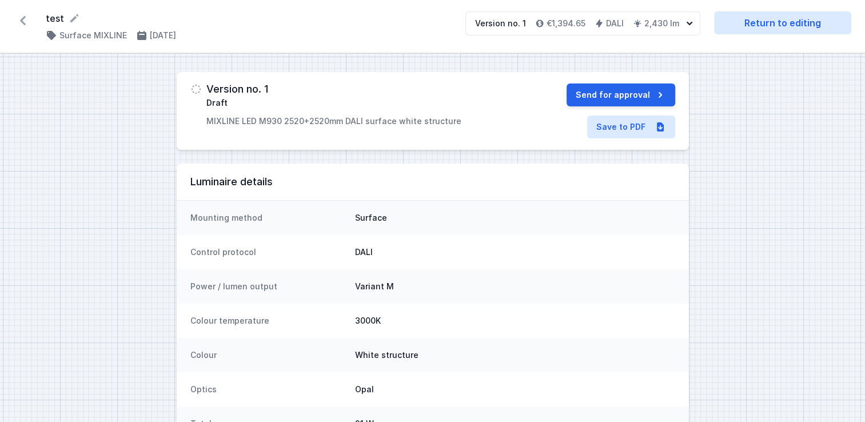 This screenshot has height=422, width=865. I want to click on dd: Variant M, so click(515, 286).